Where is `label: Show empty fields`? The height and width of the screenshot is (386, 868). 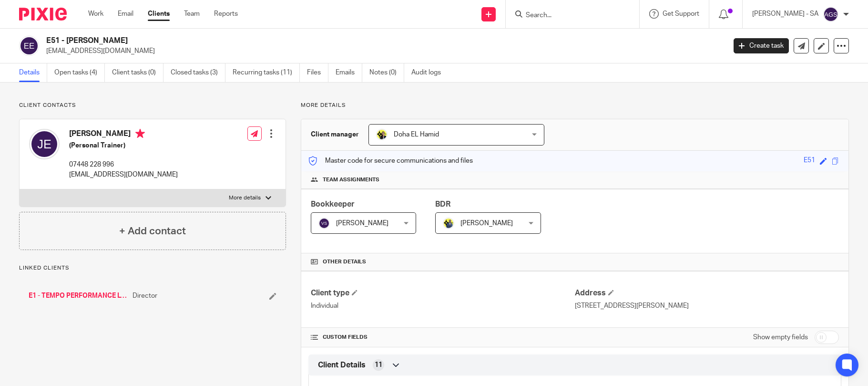
label: Show empty fields is located at coordinates (780, 338).